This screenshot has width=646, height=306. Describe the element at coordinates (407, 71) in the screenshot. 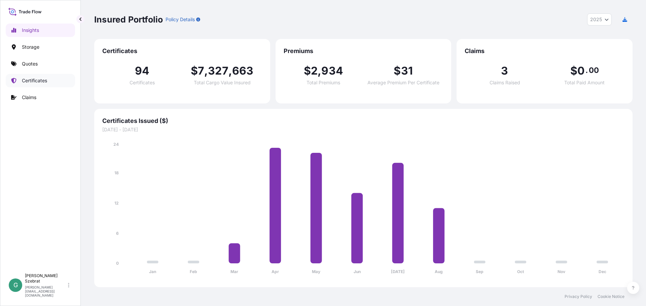

I see `span: 31` at that location.